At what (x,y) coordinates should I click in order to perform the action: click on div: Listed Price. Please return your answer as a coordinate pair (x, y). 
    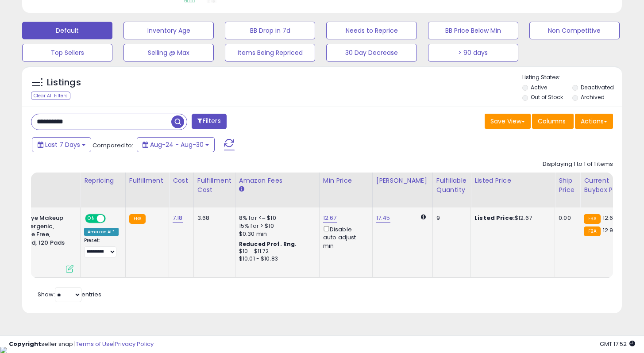
    Looking at the image, I should click on (512, 180).